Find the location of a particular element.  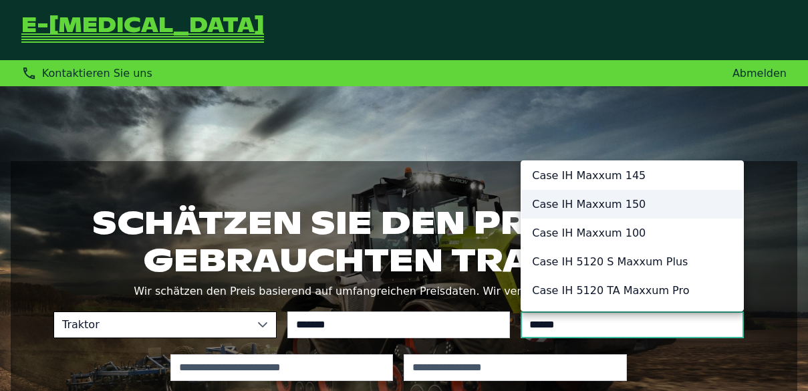

a: Zurück zur Startseite is located at coordinates (142, 30).